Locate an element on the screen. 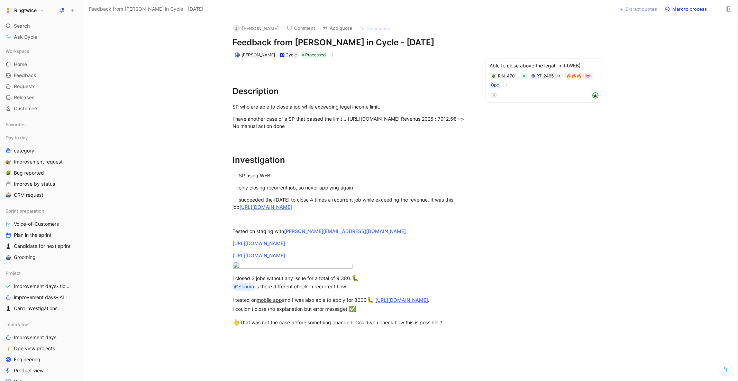  div: I tested on and I was also able to apply for 8000 . I couldn’t close (no explanation but error me... is located at coordinates (353, 305).